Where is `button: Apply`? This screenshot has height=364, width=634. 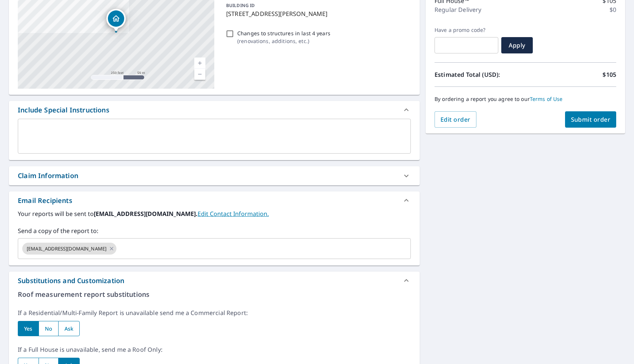 button: Apply is located at coordinates (517, 46).